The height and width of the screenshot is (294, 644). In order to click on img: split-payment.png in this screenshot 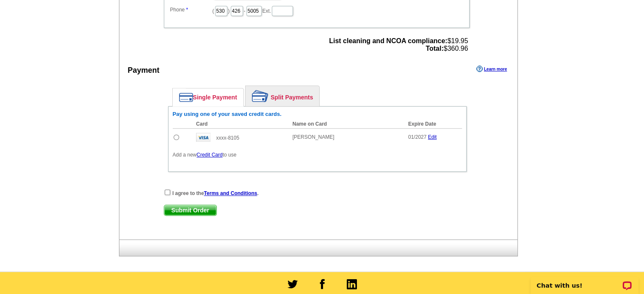, I will do `click(260, 96)`.